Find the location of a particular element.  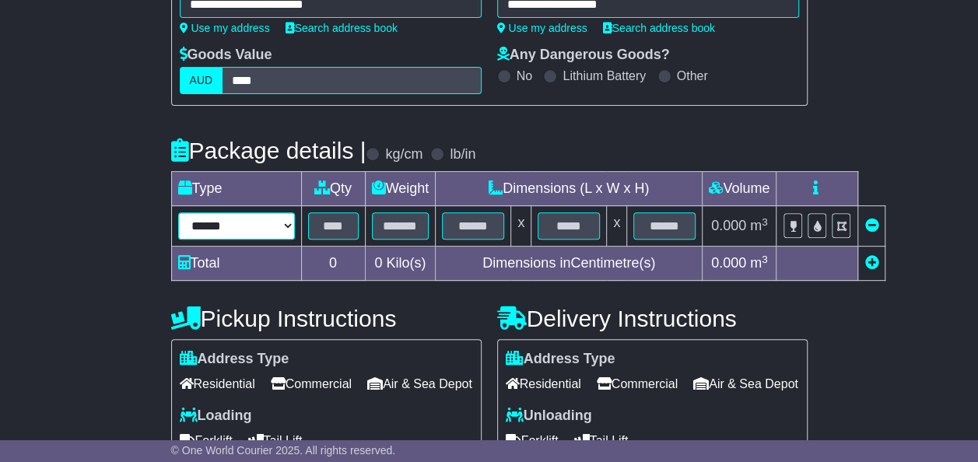

label: AUD is located at coordinates (201, 80).